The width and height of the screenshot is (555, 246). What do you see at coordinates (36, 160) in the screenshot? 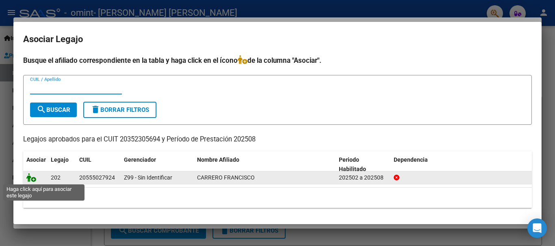
I see `span: Asociar` at bounding box center [36, 160].